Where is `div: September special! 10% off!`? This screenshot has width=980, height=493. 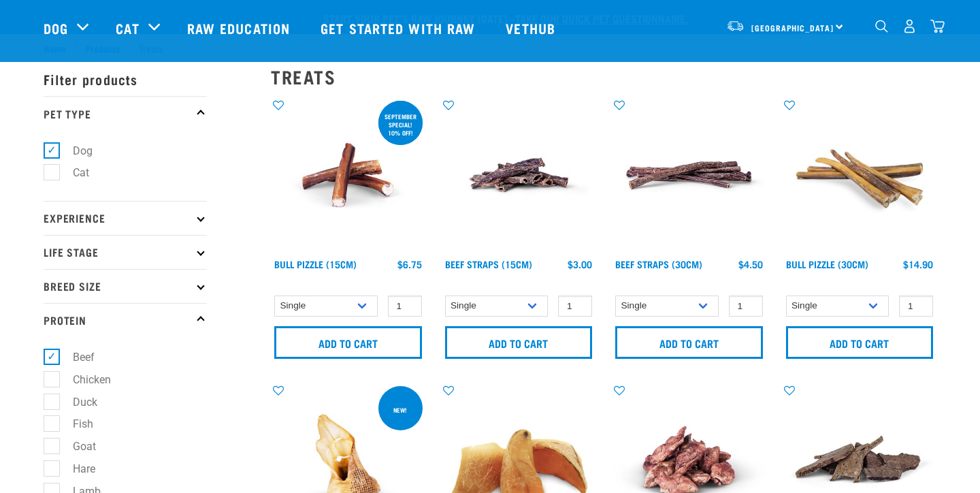
div: September special! 10% off! is located at coordinates (400, 125).